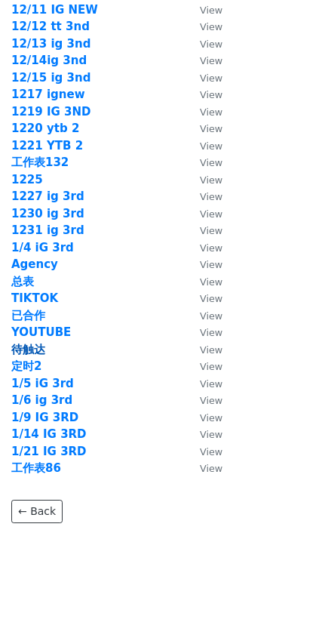  What do you see at coordinates (51, 78) in the screenshot?
I see `a: 12/15 ig 3nd` at bounding box center [51, 78].